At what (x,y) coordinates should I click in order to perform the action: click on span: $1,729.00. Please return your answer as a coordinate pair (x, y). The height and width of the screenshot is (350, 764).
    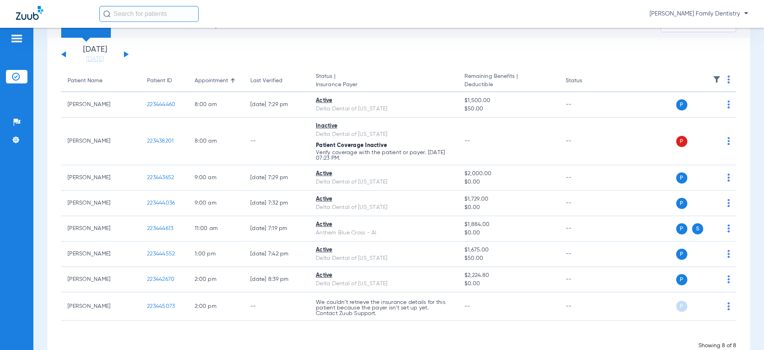
    Looking at the image, I should click on (508, 199).